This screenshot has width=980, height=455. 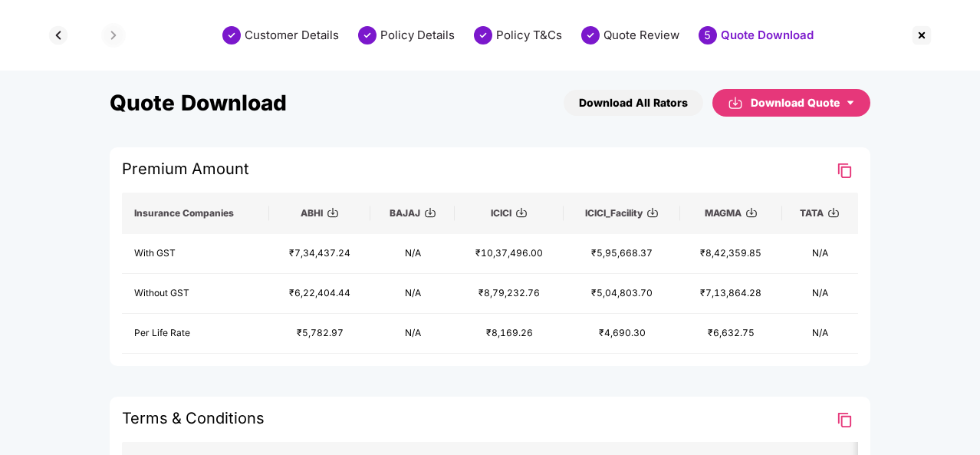 I want to click on div: Customer Details, so click(x=292, y=35).